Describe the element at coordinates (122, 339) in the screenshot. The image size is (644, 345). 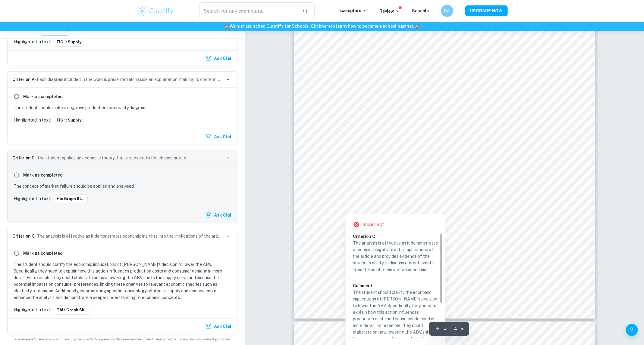
I see `span: This review is for educational purposes only. It is provided by experienced IB examiners but not ...` at that location.